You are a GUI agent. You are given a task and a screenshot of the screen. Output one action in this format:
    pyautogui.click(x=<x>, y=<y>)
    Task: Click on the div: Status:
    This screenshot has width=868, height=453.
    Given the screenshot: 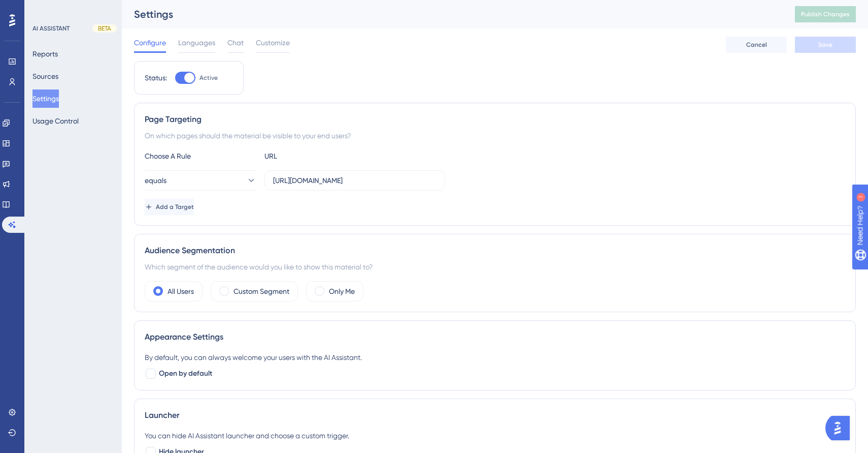 What is the action you would take?
    pyautogui.click(x=156, y=78)
    